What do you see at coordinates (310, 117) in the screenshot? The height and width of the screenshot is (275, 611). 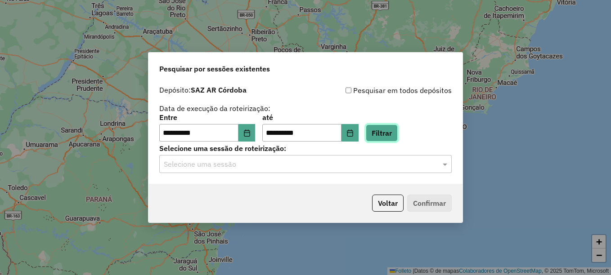 I see `label: até` at bounding box center [310, 117].